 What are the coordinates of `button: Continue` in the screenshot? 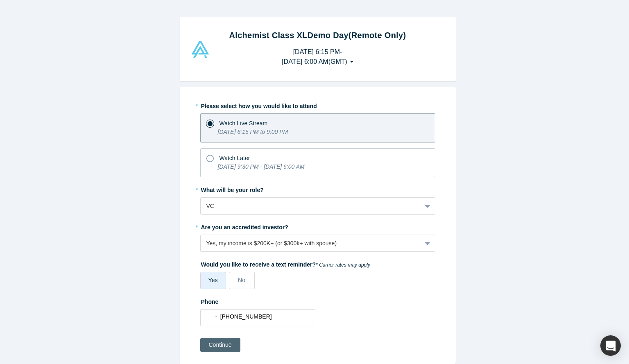 It's located at (220, 345).